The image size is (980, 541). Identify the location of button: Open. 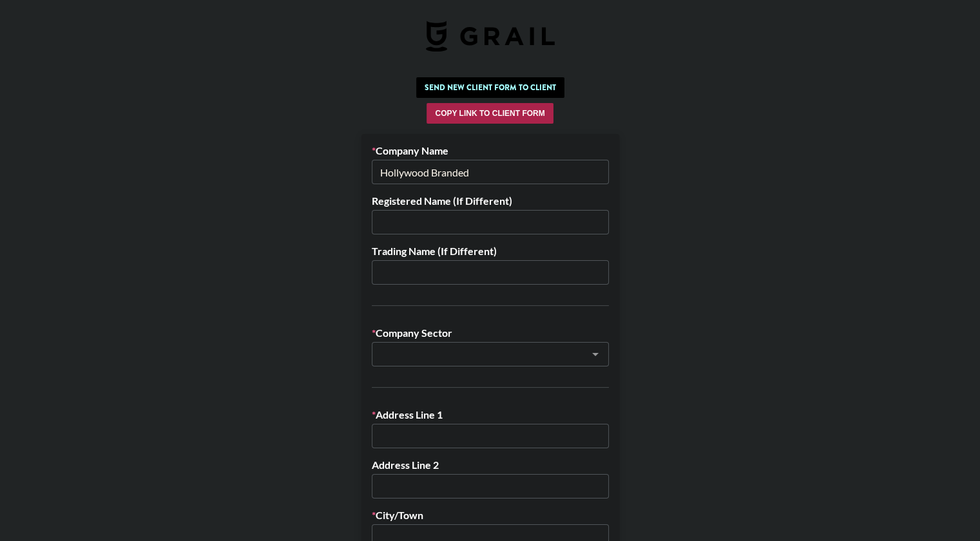
(596, 354).